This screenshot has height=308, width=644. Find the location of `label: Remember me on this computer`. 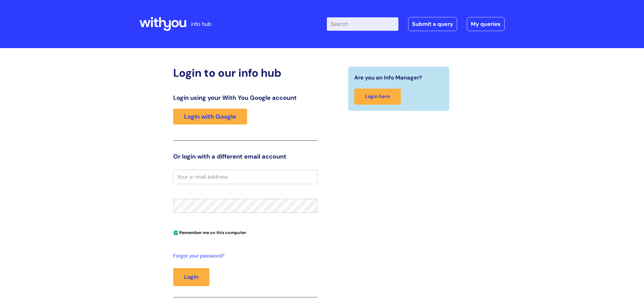

label: Remember me on this computer is located at coordinates (210, 232).